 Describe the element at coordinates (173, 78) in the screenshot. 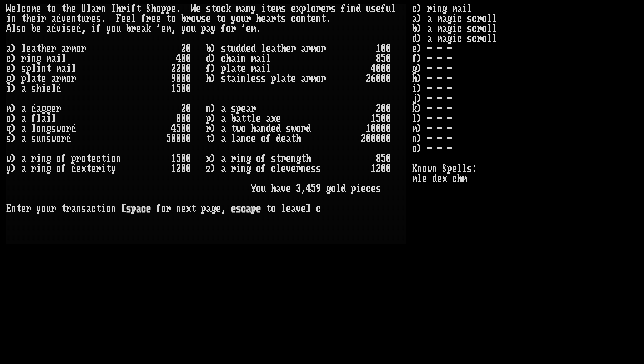

I see `div: 9` at that location.